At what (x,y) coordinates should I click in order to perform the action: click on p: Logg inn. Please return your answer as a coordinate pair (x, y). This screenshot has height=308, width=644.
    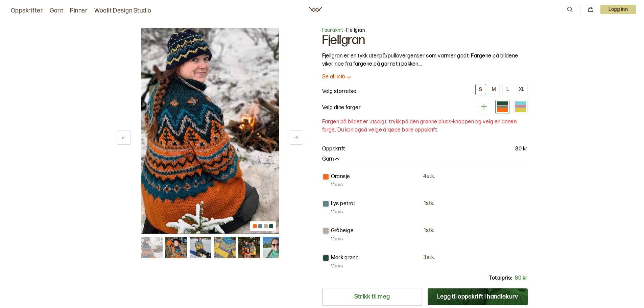
    Looking at the image, I should click on (618, 9).